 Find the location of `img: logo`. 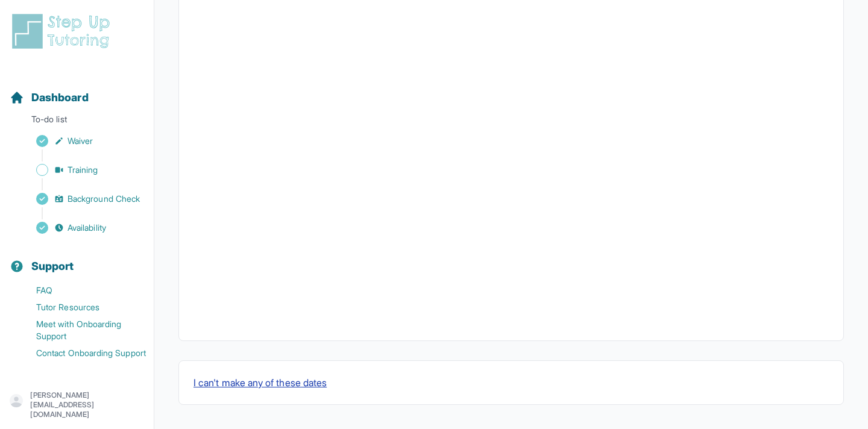

img: logo is located at coordinates (64, 31).